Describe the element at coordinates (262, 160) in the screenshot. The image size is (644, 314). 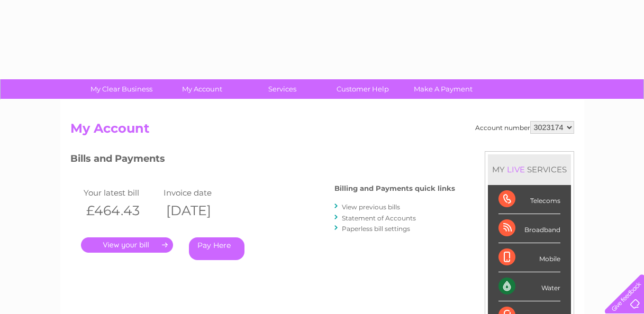
I see `h3: Bills and Payments` at that location.